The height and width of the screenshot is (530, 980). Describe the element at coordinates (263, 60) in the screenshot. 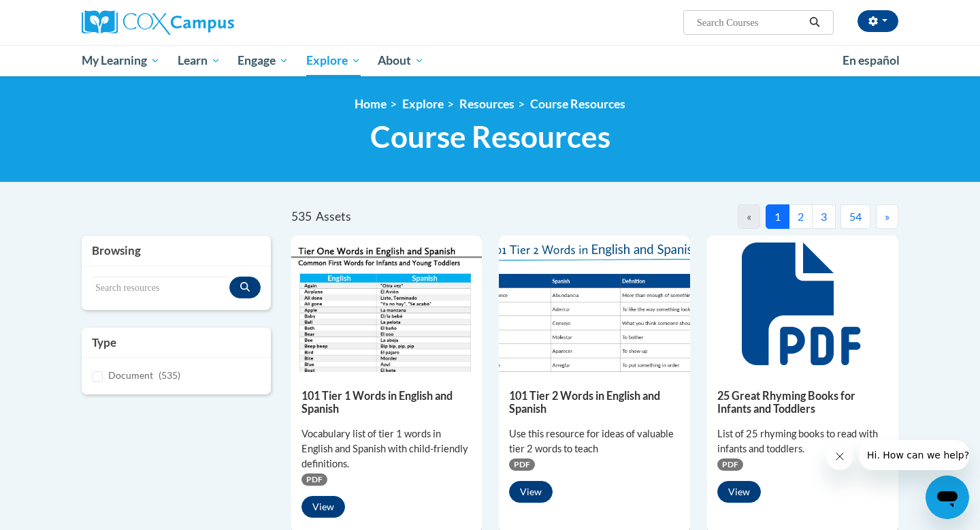

I see `a: Engage` at that location.